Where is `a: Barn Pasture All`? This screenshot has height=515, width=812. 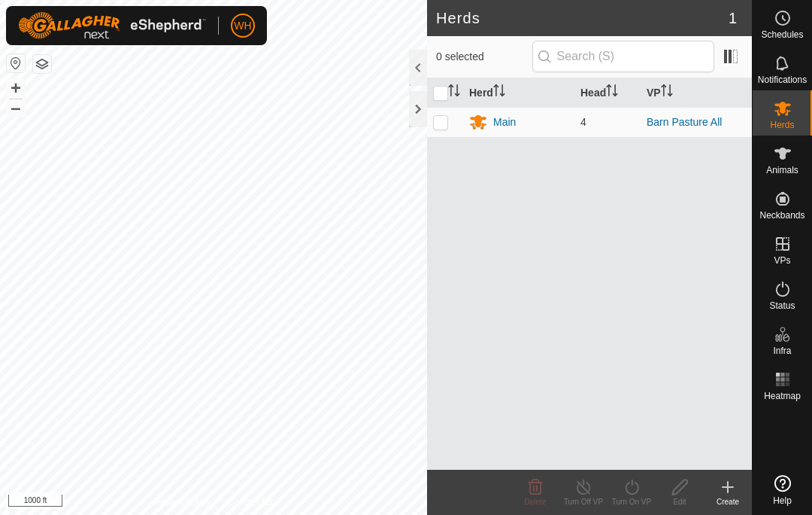 a: Barn Pasture All is located at coordinates (684, 122).